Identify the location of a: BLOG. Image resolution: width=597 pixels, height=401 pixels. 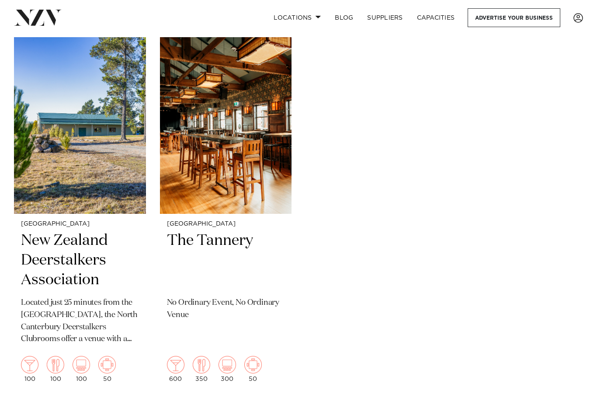
(344, 17).